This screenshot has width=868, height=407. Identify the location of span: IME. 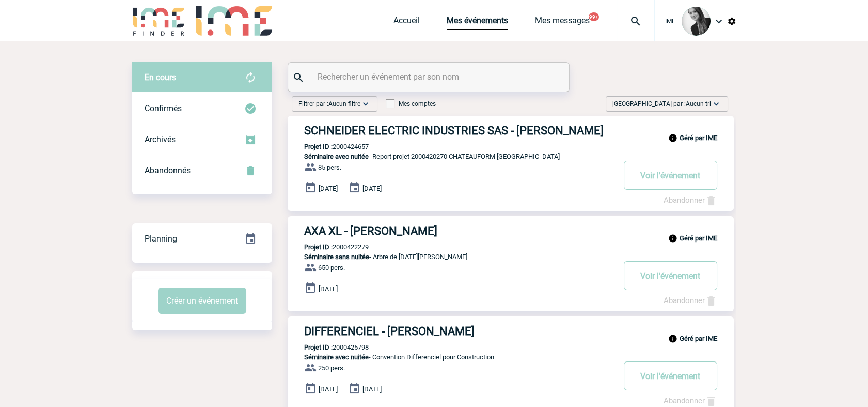
(670, 22).